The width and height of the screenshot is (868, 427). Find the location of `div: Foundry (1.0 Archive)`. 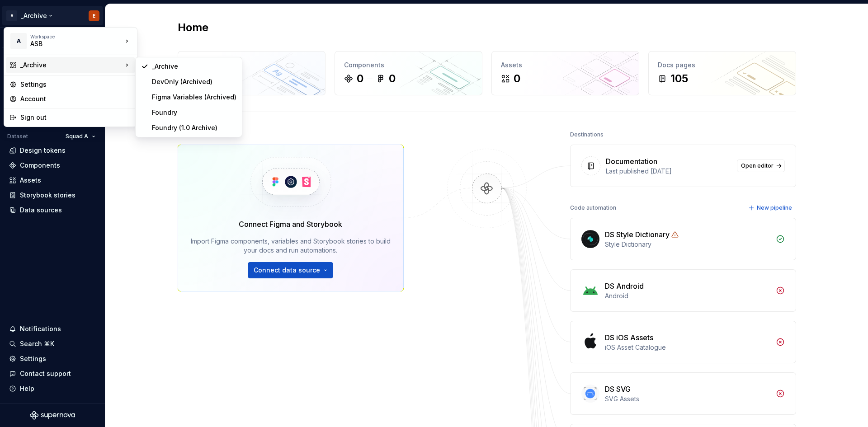

div: Foundry (1.0 Archive) is located at coordinates (194, 128).